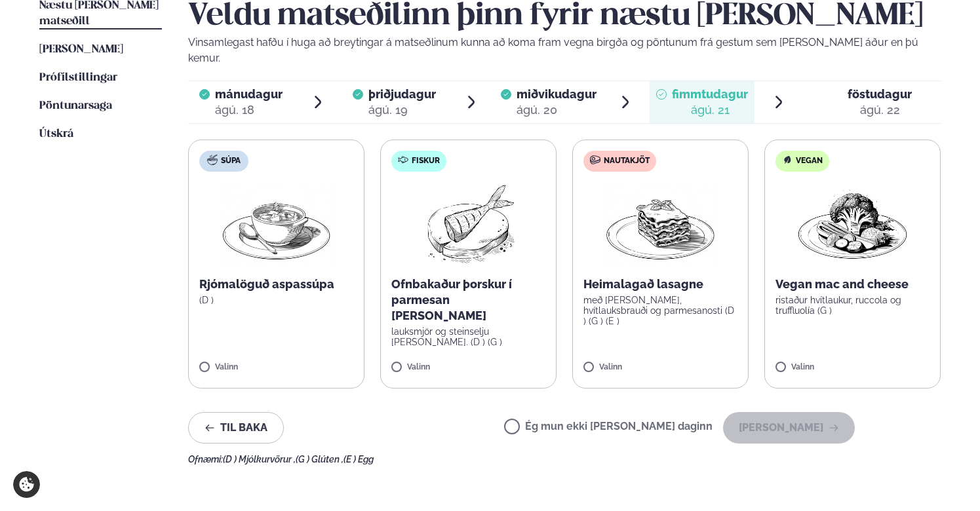  What do you see at coordinates (557, 93) in the screenshot?
I see `span: miðvikudagur` at bounding box center [557, 93].